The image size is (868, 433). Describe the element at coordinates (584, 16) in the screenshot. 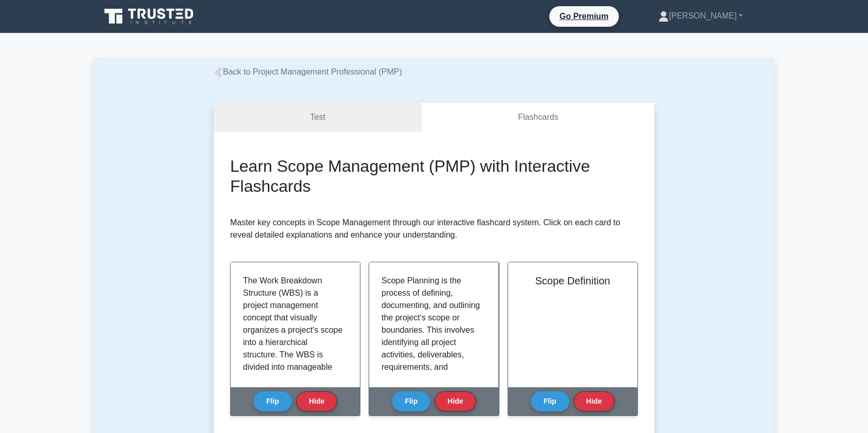

I see `a: Go Premium` at that location.